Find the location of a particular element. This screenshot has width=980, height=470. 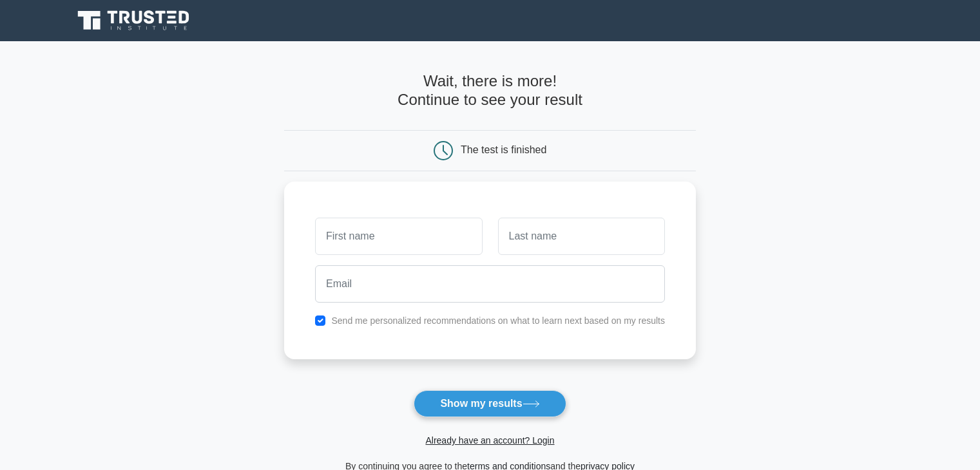

label: Send me personalized recommendations on what to learn next based on my results is located at coordinates (498, 321).